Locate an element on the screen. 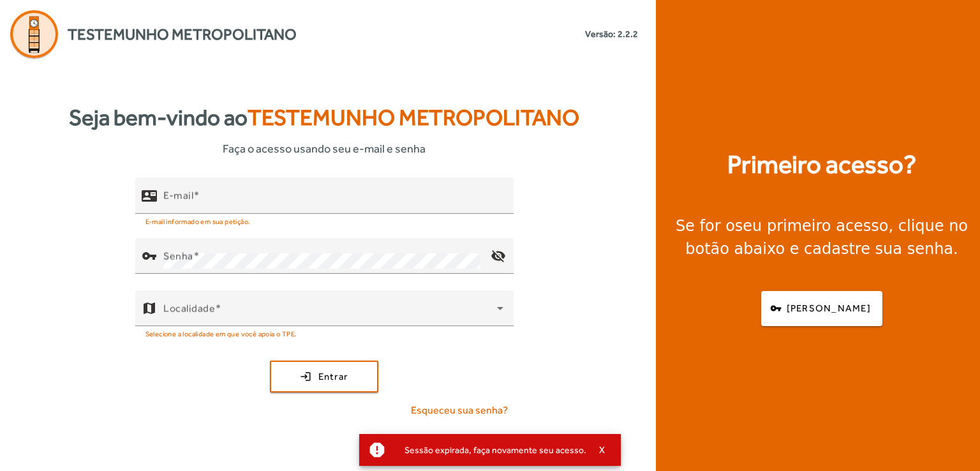 Image resolution: width=980 pixels, height=471 pixels. button: Entrar is located at coordinates (324, 377).